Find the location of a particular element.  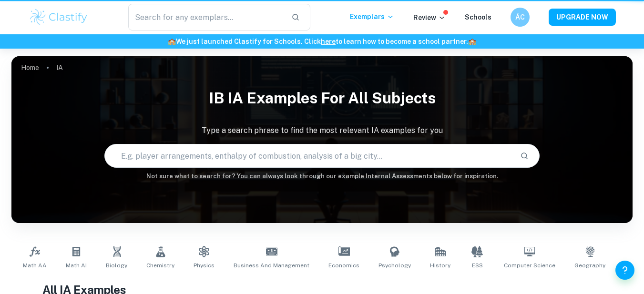

h1: IB IA examples for all subjects is located at coordinates (322, 98).